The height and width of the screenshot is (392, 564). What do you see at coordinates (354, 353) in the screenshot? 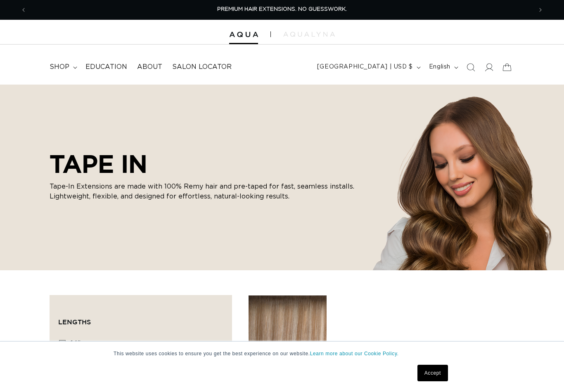
I see `a: Learn more about our Cookie Policy.` at bounding box center [354, 353].